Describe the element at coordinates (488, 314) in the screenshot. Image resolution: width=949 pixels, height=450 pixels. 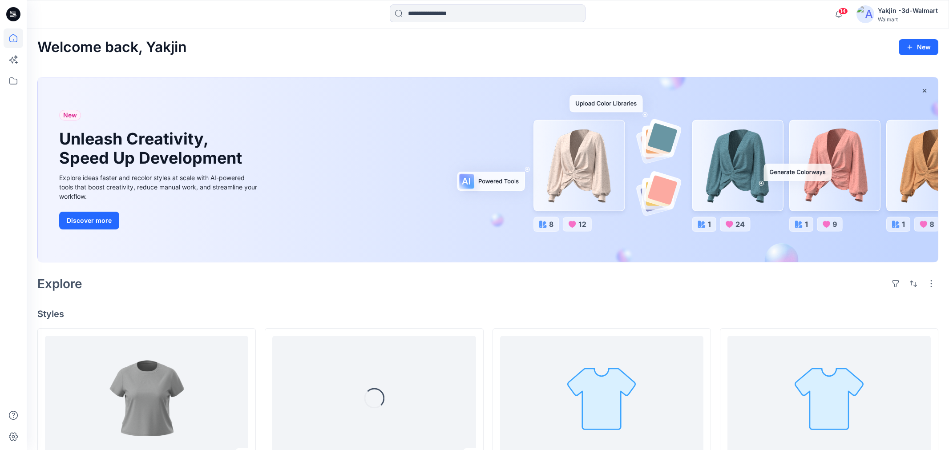
I see `h4: Styles` at that location.